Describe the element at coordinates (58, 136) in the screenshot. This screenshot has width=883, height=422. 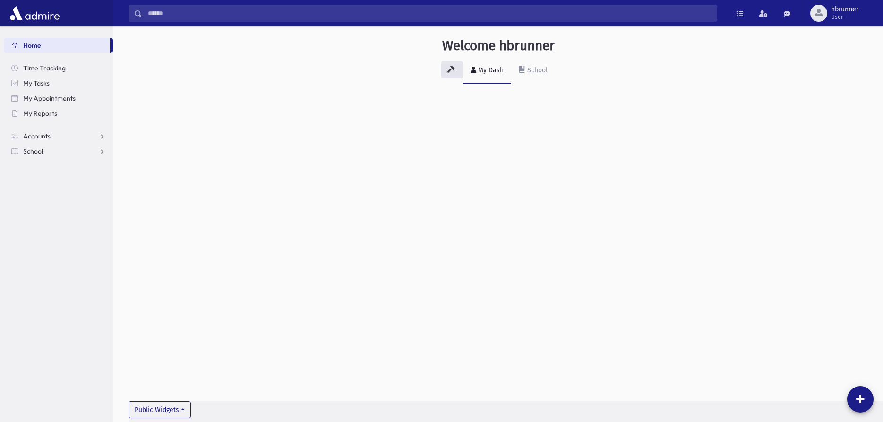
I see `a: Accounts` at that location.